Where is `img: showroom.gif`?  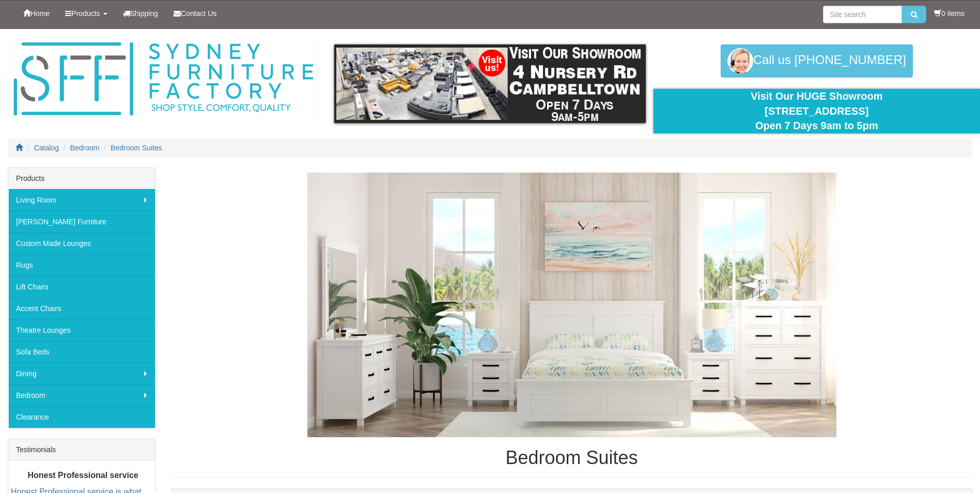
img: showroom.gif is located at coordinates (489, 84).